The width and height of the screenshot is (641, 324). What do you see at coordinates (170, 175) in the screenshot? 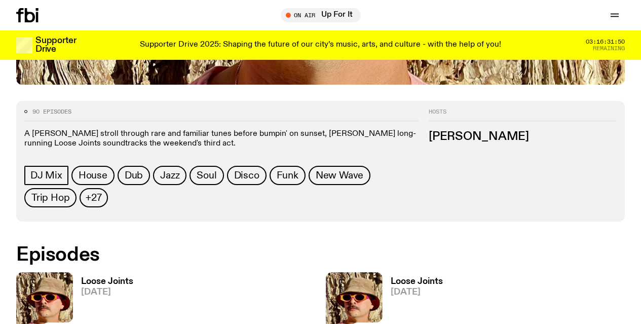
I see `a: Jazz` at bounding box center [170, 175].